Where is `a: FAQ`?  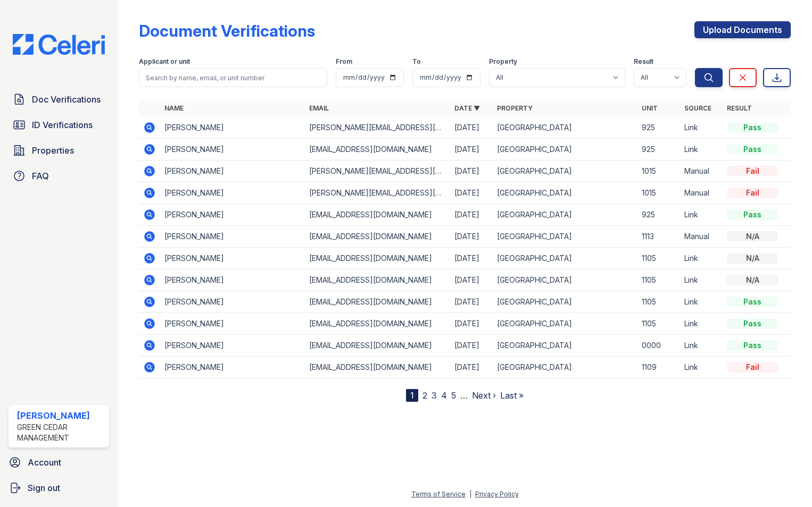
a: FAQ is located at coordinates (58, 176).